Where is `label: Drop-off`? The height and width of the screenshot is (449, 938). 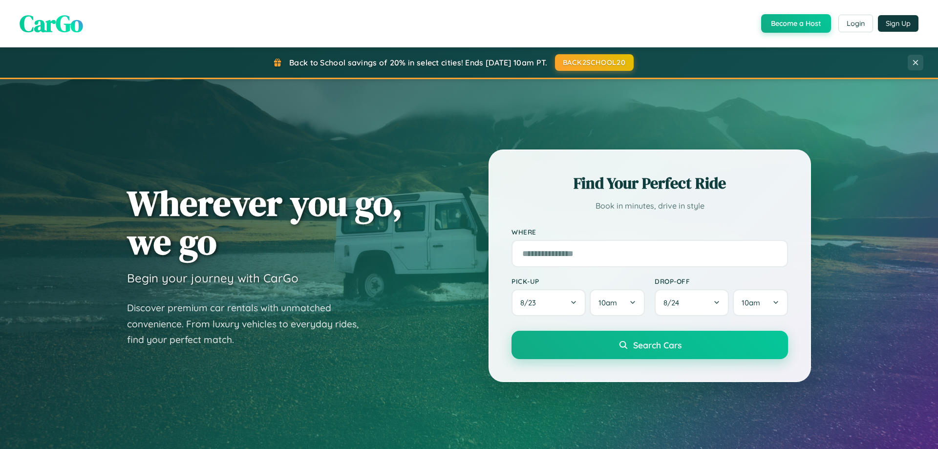
label: Drop-off is located at coordinates (721, 281).